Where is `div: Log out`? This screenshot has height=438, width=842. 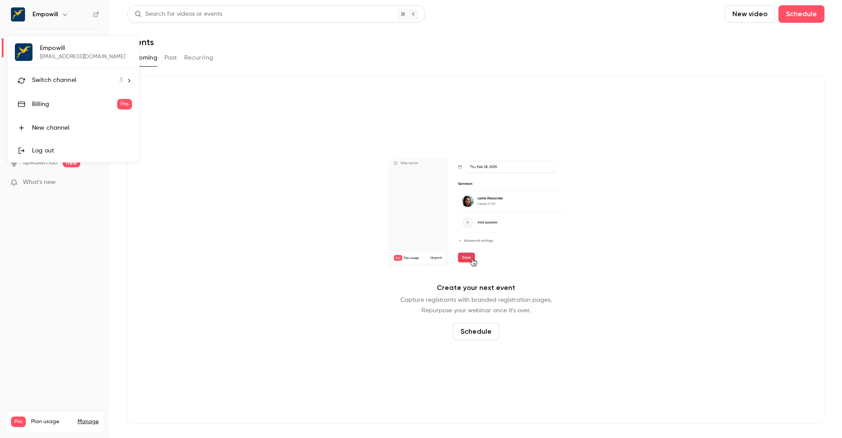
div: Log out is located at coordinates (82, 151).